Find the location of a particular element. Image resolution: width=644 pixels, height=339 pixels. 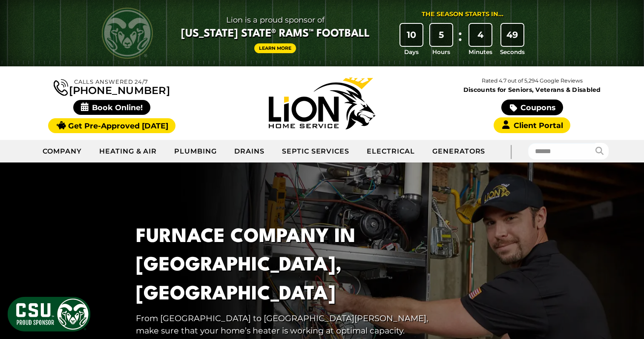

a: Drains is located at coordinates (249, 151).